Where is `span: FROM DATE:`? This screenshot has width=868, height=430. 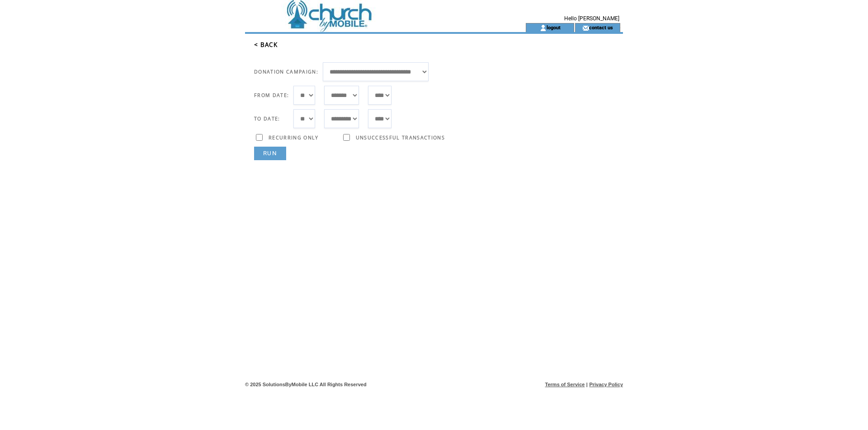 span: FROM DATE: is located at coordinates (271, 95).